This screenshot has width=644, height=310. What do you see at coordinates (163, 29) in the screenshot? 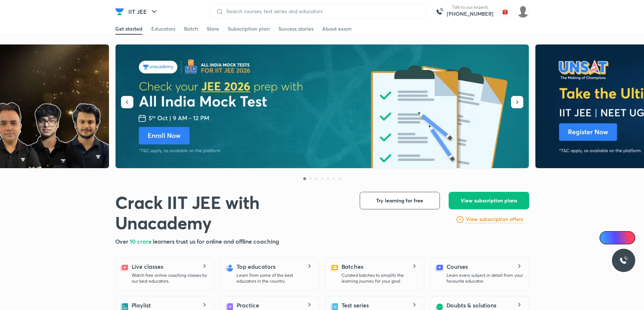
I see `div: Educators` at bounding box center [163, 29].